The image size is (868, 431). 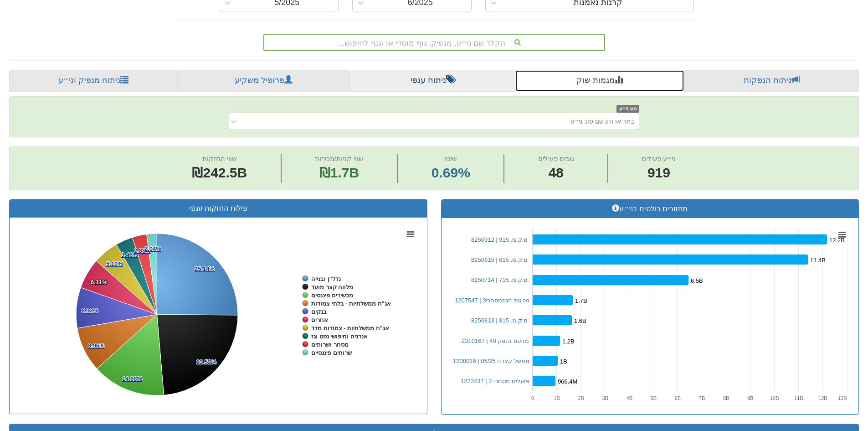 What do you see at coordinates (263, 81) in the screenshot?
I see `a: פרופיל משקיע` at bounding box center [263, 81].